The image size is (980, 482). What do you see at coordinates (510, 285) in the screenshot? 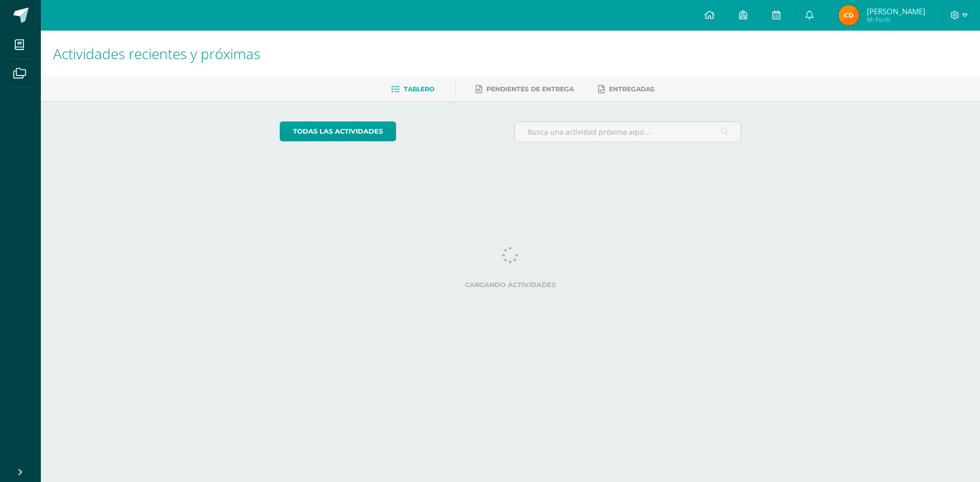
I see `label: Cargando actividades` at bounding box center [510, 285].